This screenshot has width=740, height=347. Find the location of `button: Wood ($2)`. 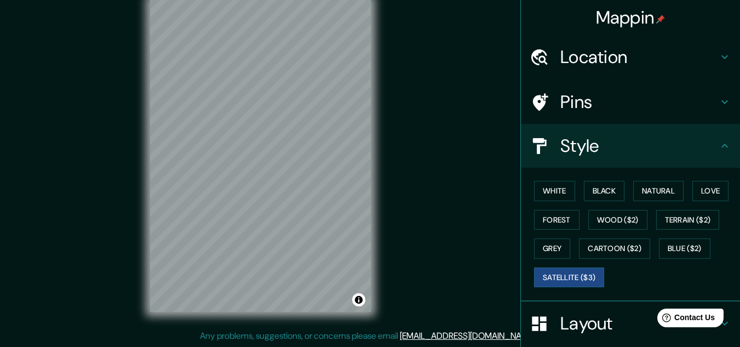

button: Wood ($2) is located at coordinates (618, 220).